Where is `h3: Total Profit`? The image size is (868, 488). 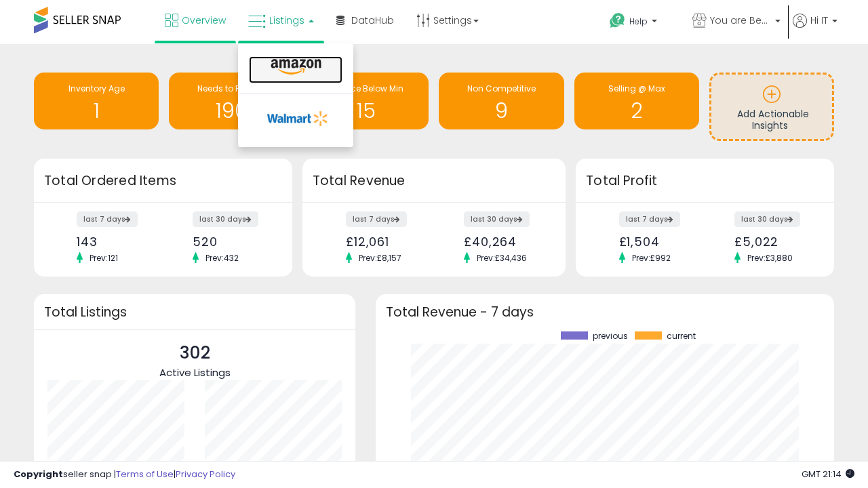
h3: Total Profit is located at coordinates (705, 181).